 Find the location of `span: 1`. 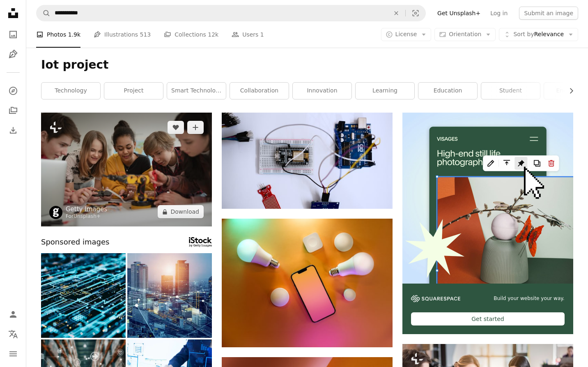

span: 1 is located at coordinates (262, 35).